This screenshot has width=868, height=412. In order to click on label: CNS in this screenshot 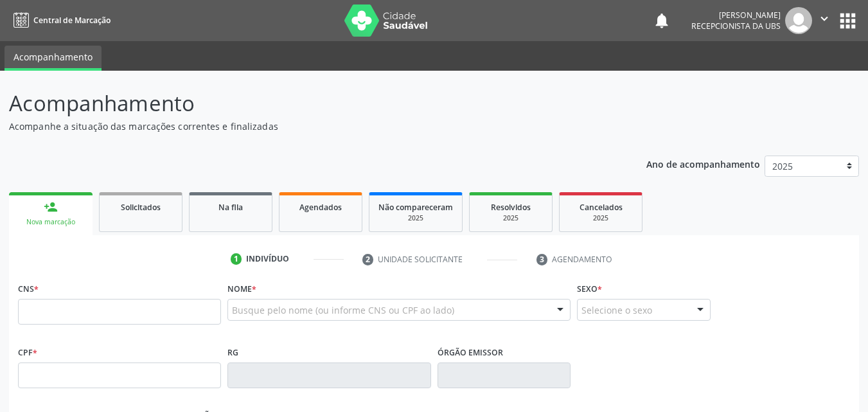, I will do `click(28, 289)`.